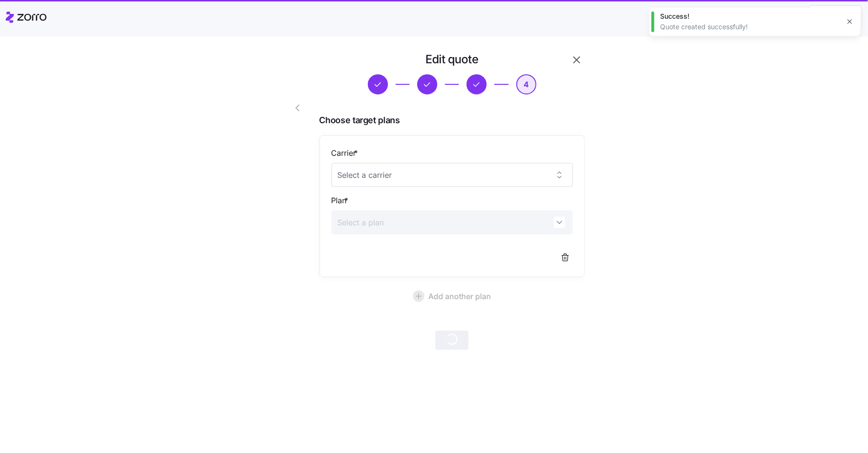 This screenshot has width=868, height=453. I want to click on div: Quote created successfully!, so click(750, 27).